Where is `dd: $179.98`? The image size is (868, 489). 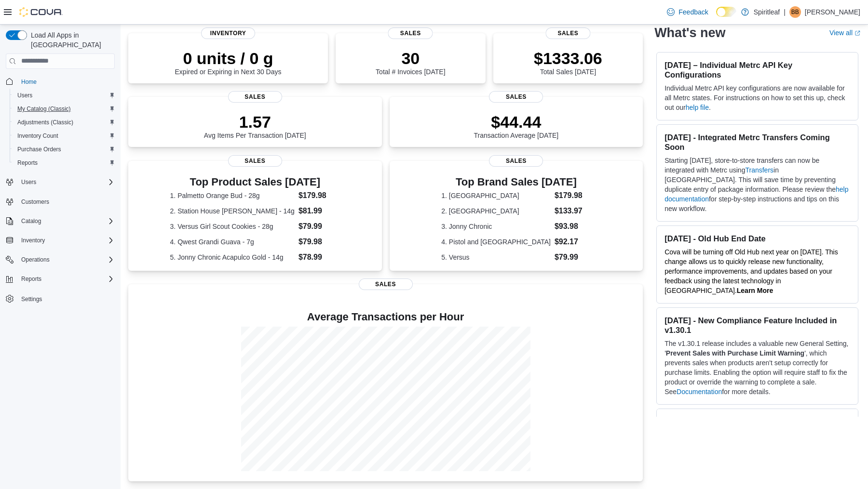 dd: $179.98 is located at coordinates (319, 195).